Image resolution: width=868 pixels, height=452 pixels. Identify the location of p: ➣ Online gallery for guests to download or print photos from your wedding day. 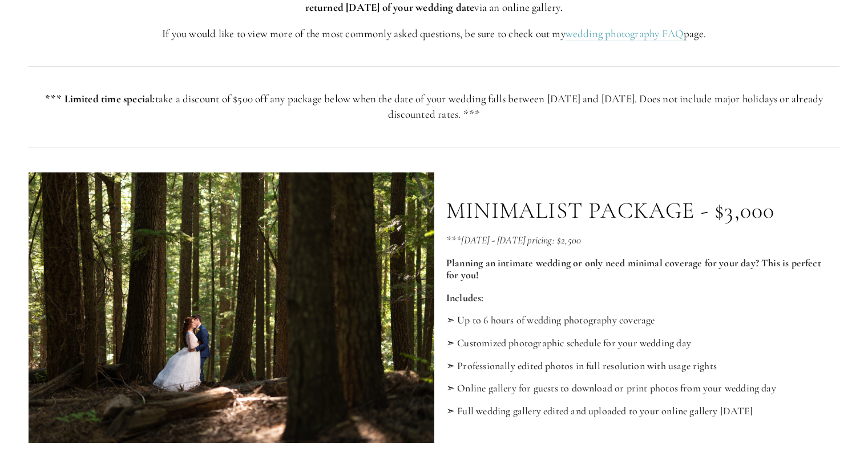
(637, 388).